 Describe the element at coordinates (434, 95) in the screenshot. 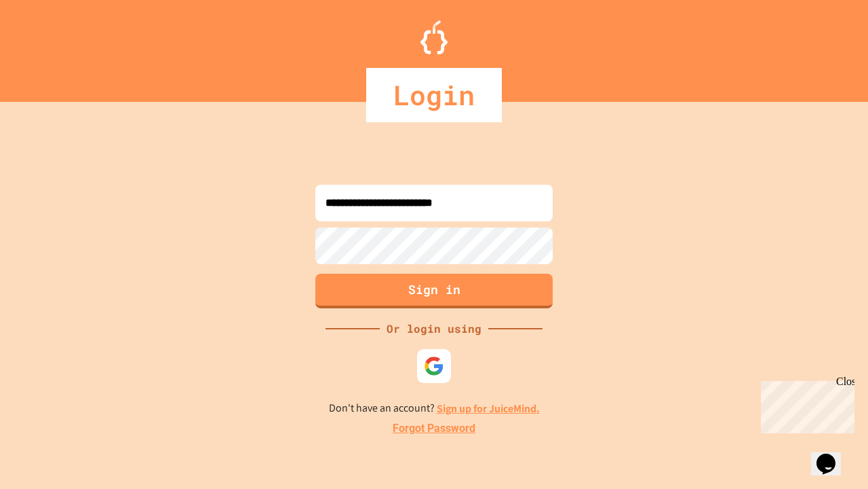

I see `div: Login` at that location.